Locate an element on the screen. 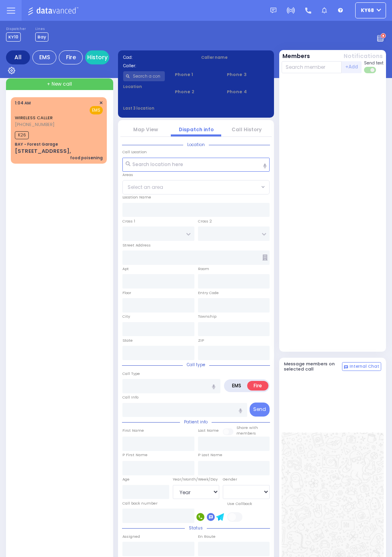 The height and width of the screenshot is (557, 392). label: Floor is located at coordinates (127, 292).